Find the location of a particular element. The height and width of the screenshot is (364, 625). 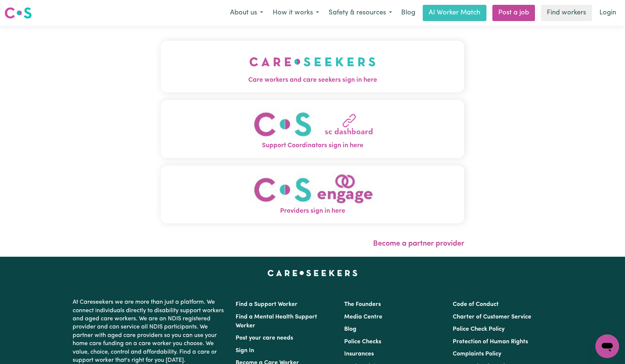

a: Post a job is located at coordinates (513, 13).